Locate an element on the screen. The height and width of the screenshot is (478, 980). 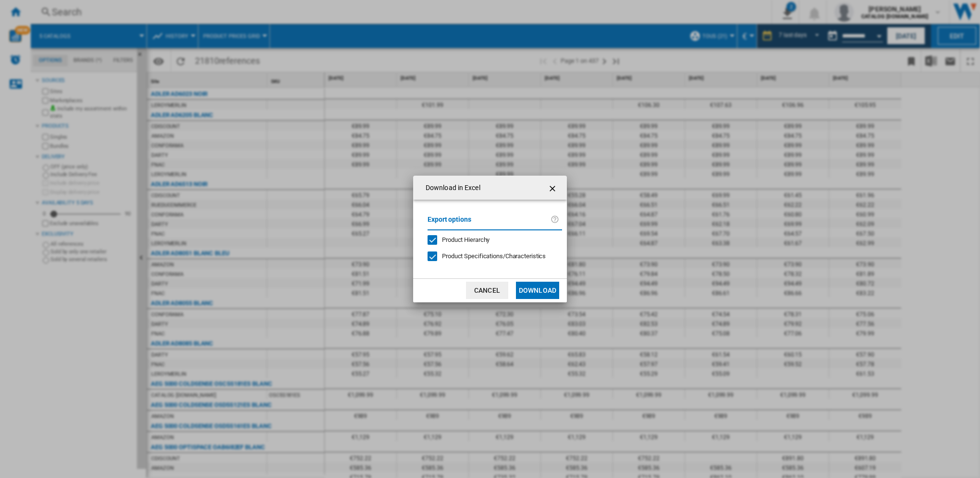
md-dialog: Download in ... is located at coordinates (490, 239).